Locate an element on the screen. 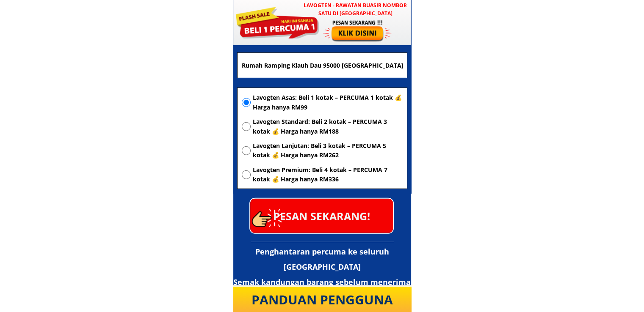  span: Lavogten Standard: Beli 2 kotak – PERCUMA 3 kotak 💰 Harga hanya RM188 is located at coordinates (328, 127).